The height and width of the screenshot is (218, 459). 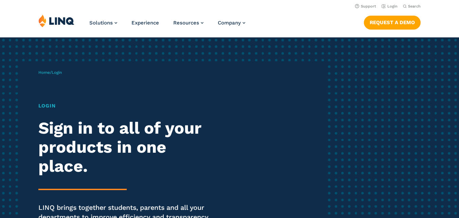 What do you see at coordinates (127, 106) in the screenshot?
I see `h1: Login` at bounding box center [127, 106].